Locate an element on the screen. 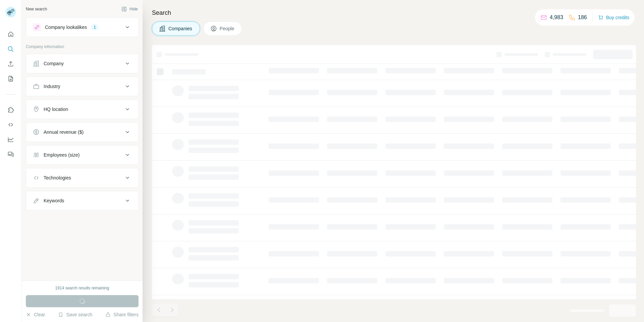 The width and height of the screenshot is (644, 322). button: Use Surfe on LinkedIn is located at coordinates (10, 110).